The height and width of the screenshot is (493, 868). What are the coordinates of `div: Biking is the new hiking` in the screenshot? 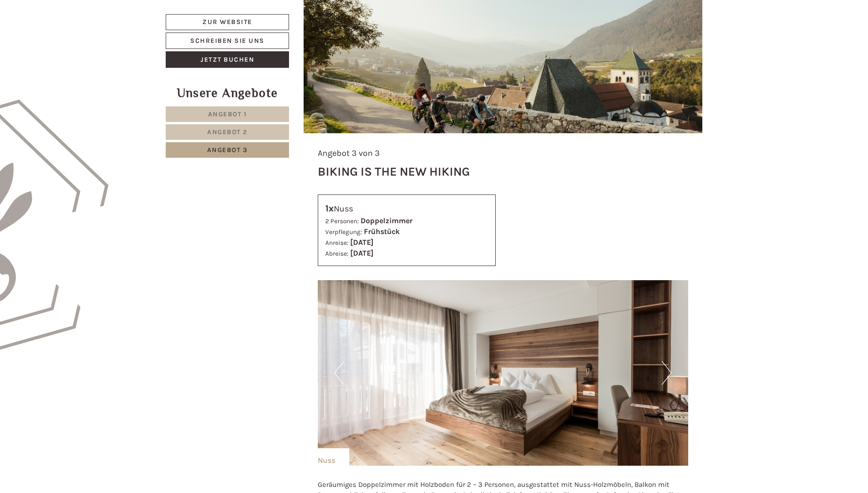 It's located at (394, 171).